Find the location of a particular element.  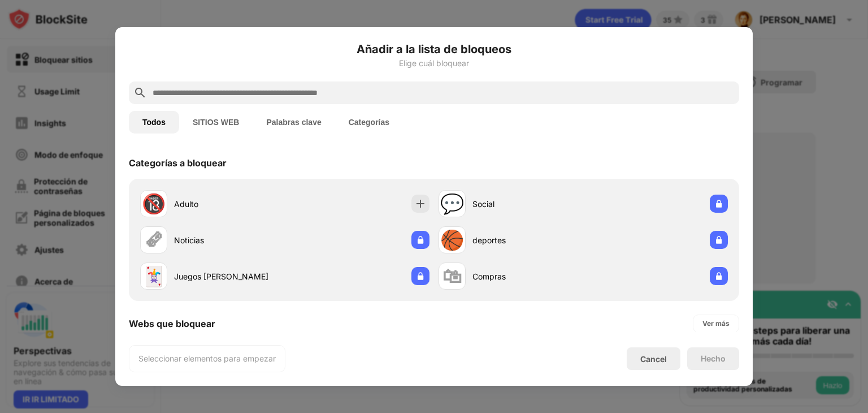

button: Palabras clave is located at coordinates (294, 122).